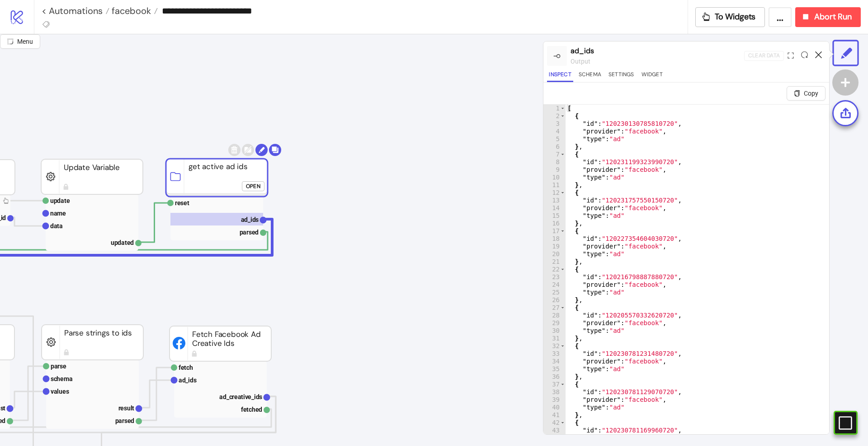 This screenshot has width=868, height=446. What do you see at coordinates (554, 178) in the screenshot?
I see `div: 10` at bounding box center [554, 178].